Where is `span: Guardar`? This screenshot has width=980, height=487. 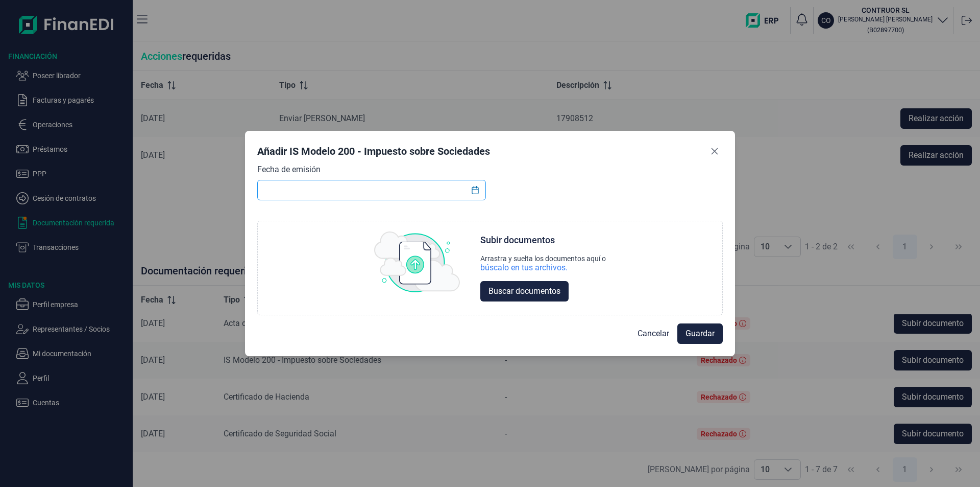
span: Guardar is located at coordinates (700, 333).